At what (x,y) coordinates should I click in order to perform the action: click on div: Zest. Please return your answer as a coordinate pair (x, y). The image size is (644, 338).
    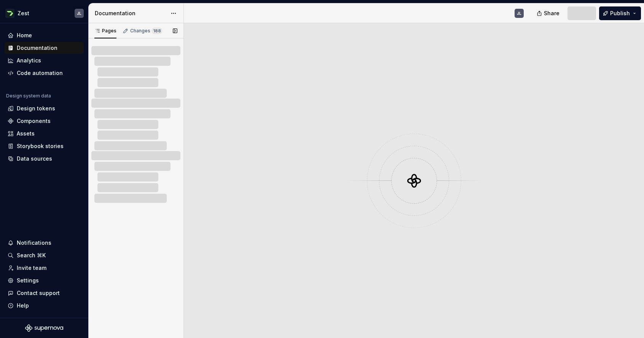
    Looking at the image, I should click on (23, 13).